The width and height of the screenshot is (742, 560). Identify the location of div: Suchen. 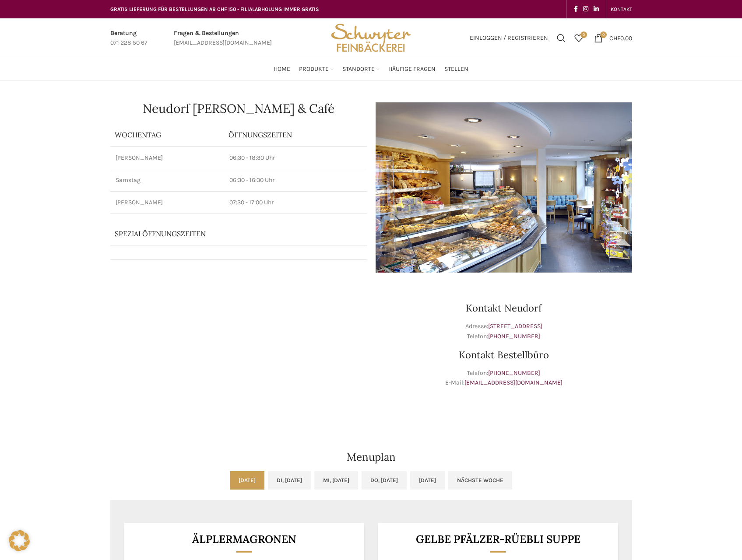
(561, 38).